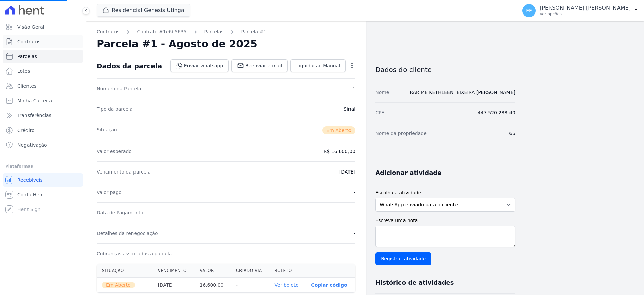 This screenshot has width=644, height=295. Describe the element at coordinates (408, 173) in the screenshot. I see `h3: Adicionar atividade` at that location.